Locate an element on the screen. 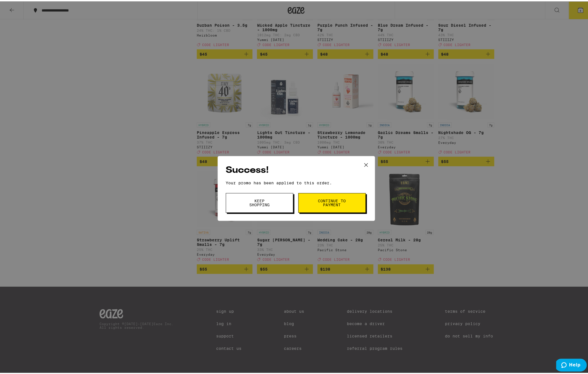 The width and height of the screenshot is (588, 374). button: Keep Shopping is located at coordinates (259, 202).